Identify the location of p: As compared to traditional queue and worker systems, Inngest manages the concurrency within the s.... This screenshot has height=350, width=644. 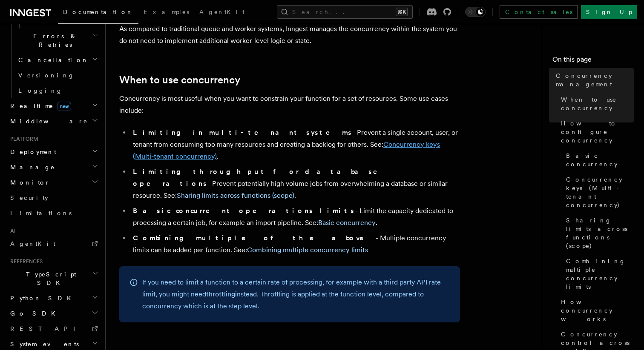
(290, 35).